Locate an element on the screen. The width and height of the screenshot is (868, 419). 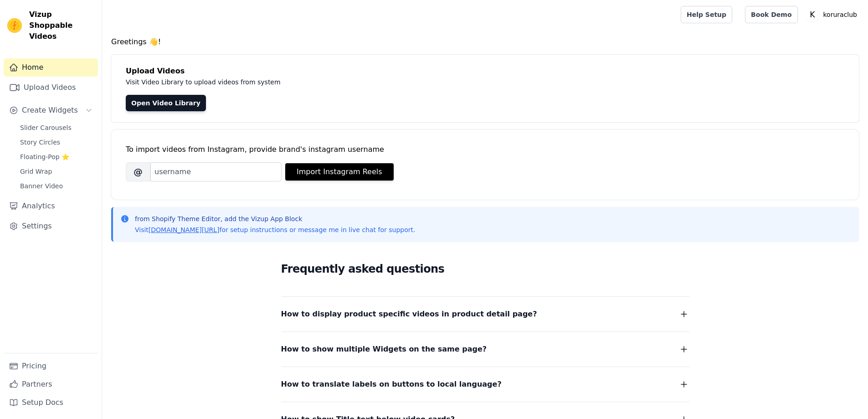
a: Settings is located at coordinates (51, 226).